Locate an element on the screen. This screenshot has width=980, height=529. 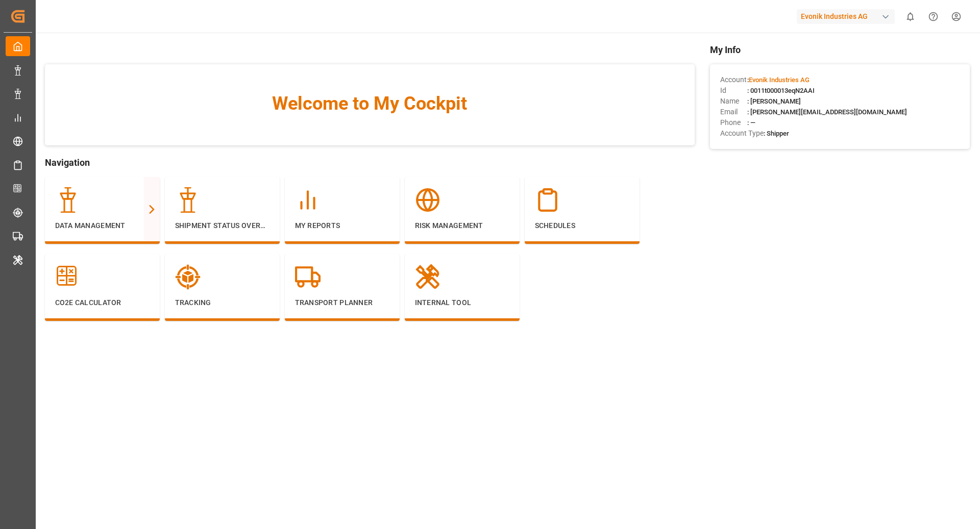
span: My Info is located at coordinates (839, 50).